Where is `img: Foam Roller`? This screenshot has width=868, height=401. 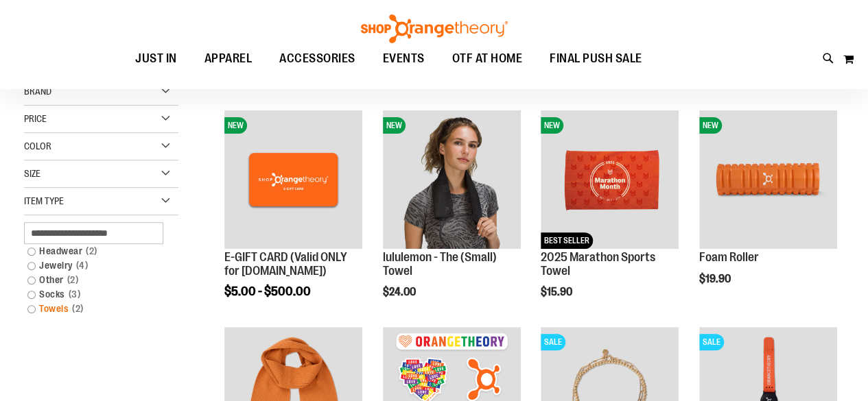
img: Foam Roller is located at coordinates (768, 179).